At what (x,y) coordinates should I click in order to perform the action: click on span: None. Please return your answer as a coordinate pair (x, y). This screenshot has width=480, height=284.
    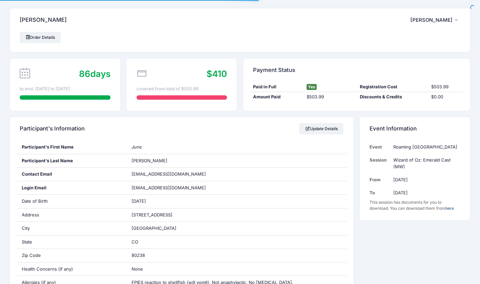
    Looking at the image, I should click on (137, 269).